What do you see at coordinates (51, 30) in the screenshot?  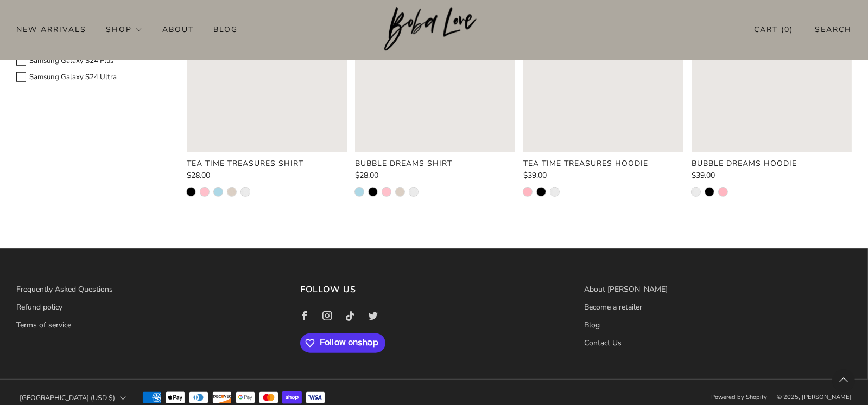 I see `a: New Arrivals` at bounding box center [51, 30].